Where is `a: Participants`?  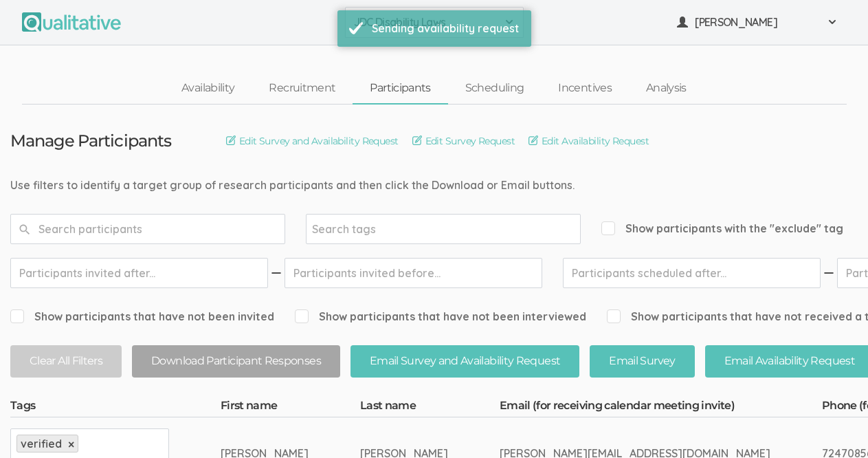
a: Participants is located at coordinates (400, 88).